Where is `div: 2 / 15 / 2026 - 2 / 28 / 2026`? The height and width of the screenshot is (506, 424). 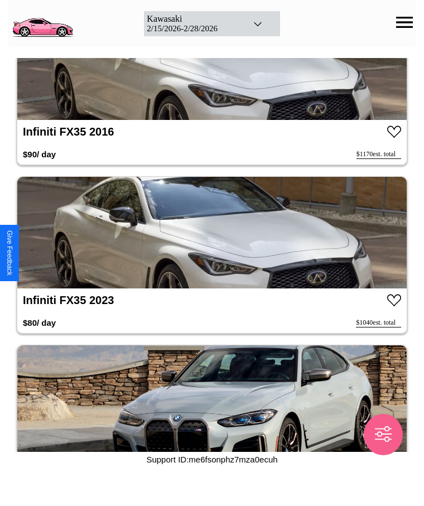 div: 2 / 15 / 2026 - 2 / 28 / 2026 is located at coordinates (192, 28).